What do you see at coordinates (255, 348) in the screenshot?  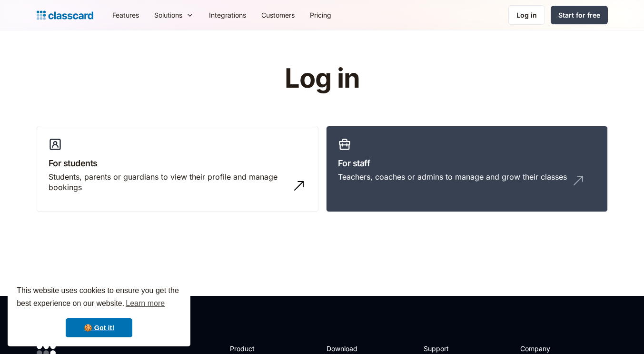 I see `h2: Product` at bounding box center [255, 348].